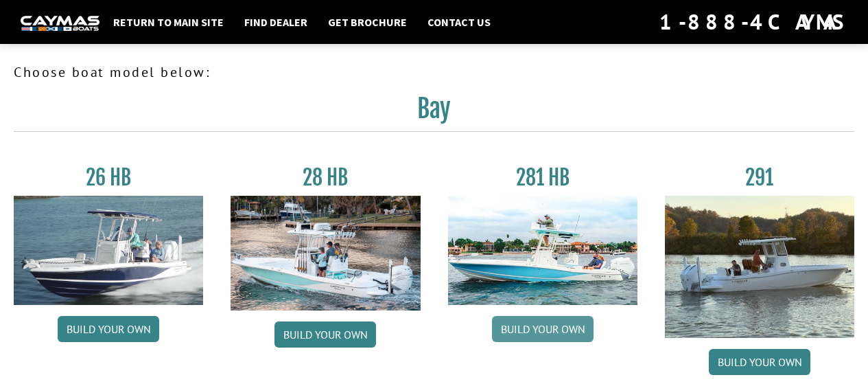 Image resolution: width=868 pixels, height=384 pixels. What do you see at coordinates (543, 250) in the screenshot?
I see `img: 28-hb-twin.jpg` at bounding box center [543, 250].